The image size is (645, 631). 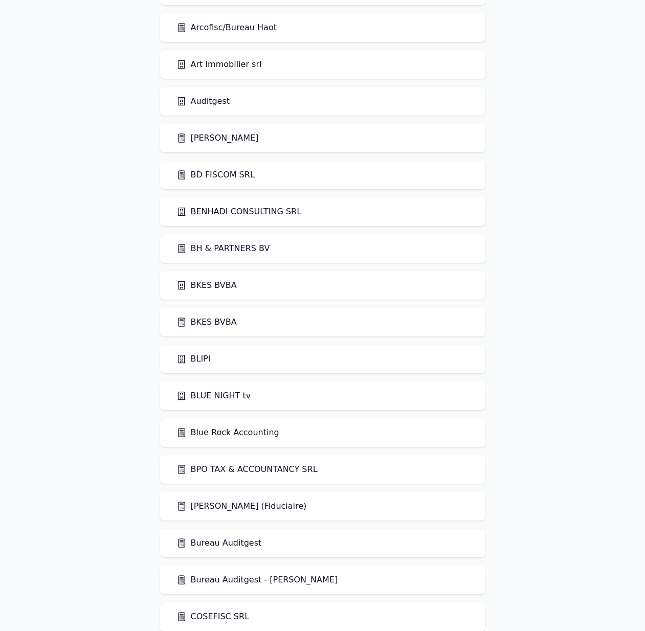 What do you see at coordinates (213, 617) in the screenshot?
I see `a: COSEFISC SRL` at bounding box center [213, 617].